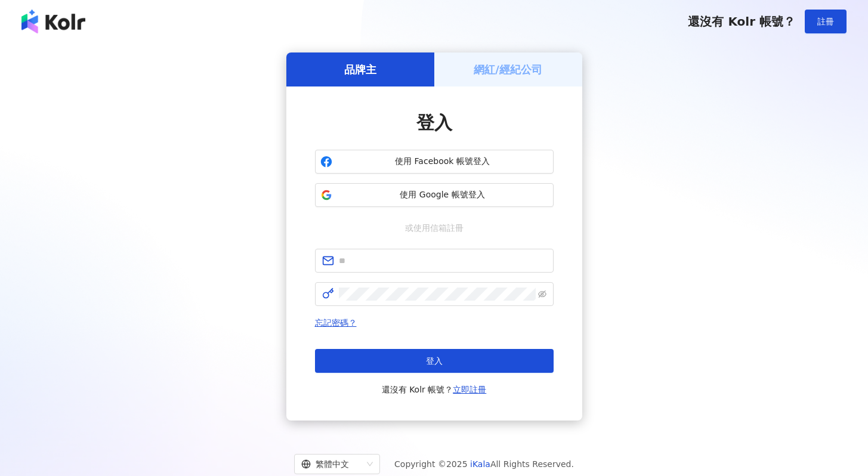  I want to click on a: iKala, so click(480, 464).